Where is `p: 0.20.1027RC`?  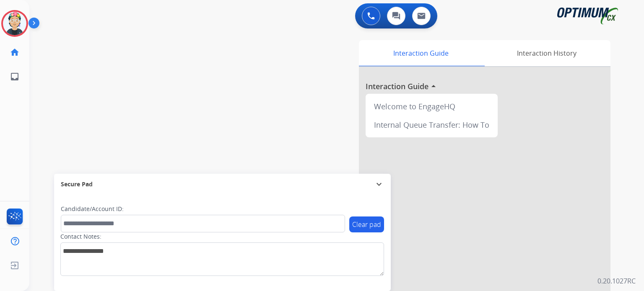
p: 0.20.1027RC is located at coordinates (617, 281).